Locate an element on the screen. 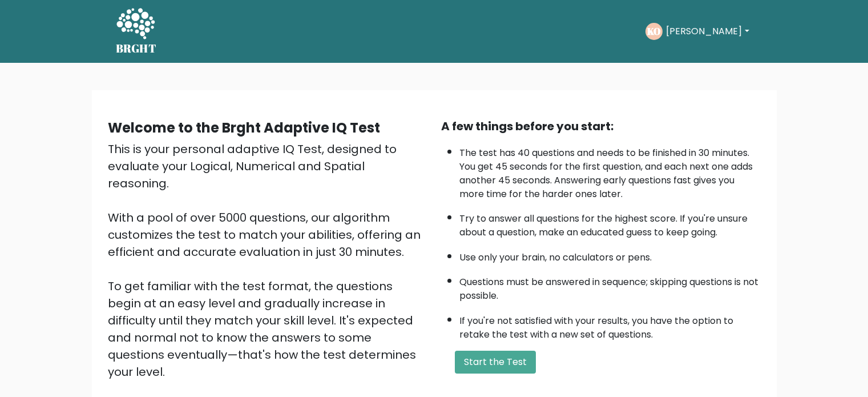 This screenshot has width=868, height=397. li: The test has 40 questions and needs to be finished in 30 minutes. You get 45 seconds for the firs... is located at coordinates (610, 171).